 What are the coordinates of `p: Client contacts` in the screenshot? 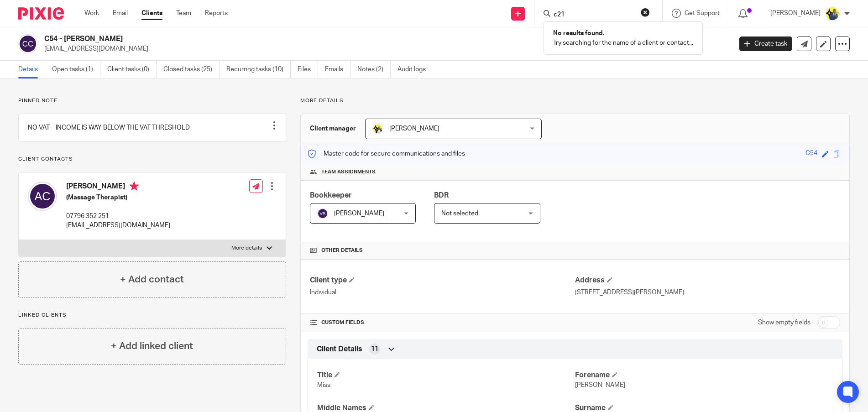 It's located at (152, 159).